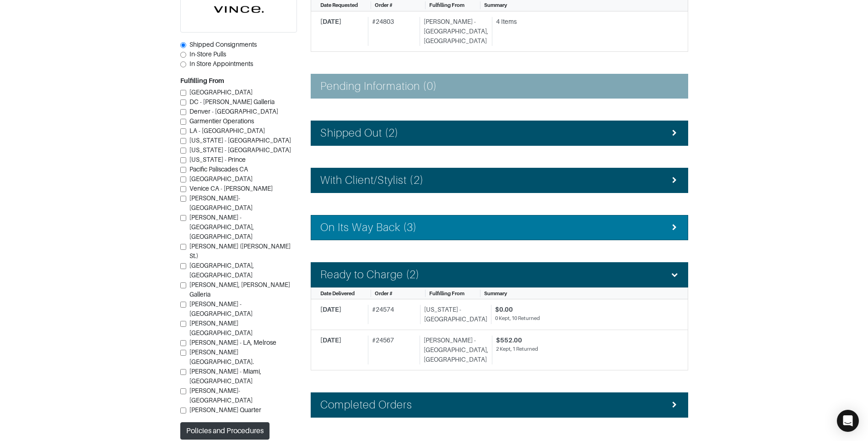 The image size is (868, 441). What do you see at coordinates (379, 87) in the screenshot?
I see `h4: Pending Information (0)` at bounding box center [379, 87].